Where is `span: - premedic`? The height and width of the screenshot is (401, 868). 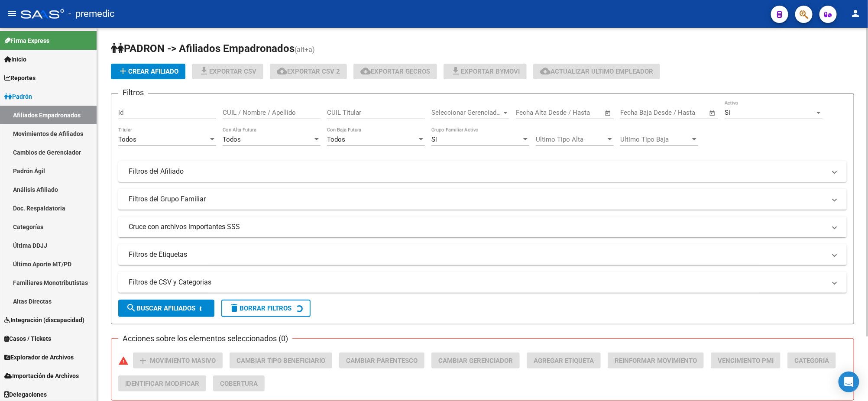 span: - premedic is located at coordinates (91, 14).